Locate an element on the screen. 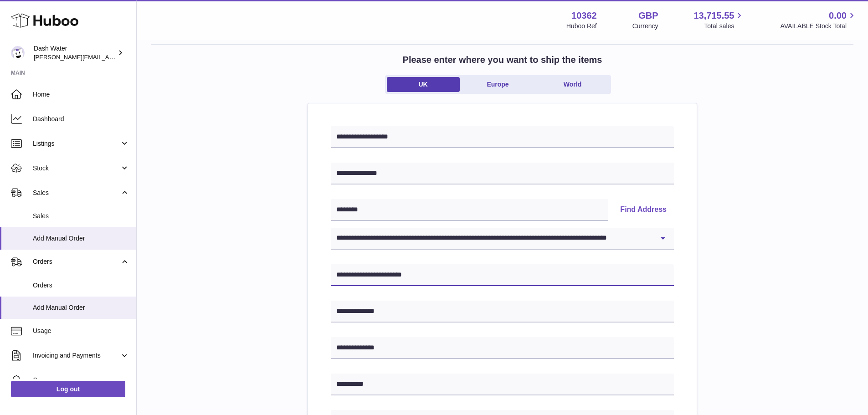 This screenshot has width=868, height=415. span: Listings is located at coordinates (76, 144).